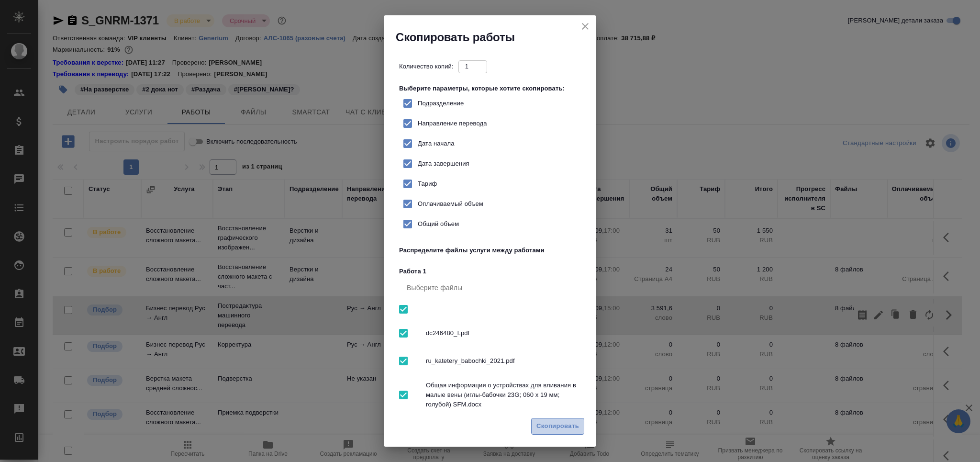 The height and width of the screenshot is (462, 980). What do you see at coordinates (502, 361) in the screenshot?
I see `span: ru_katetery_babochki_2021.pdf` at bounding box center [502, 361].